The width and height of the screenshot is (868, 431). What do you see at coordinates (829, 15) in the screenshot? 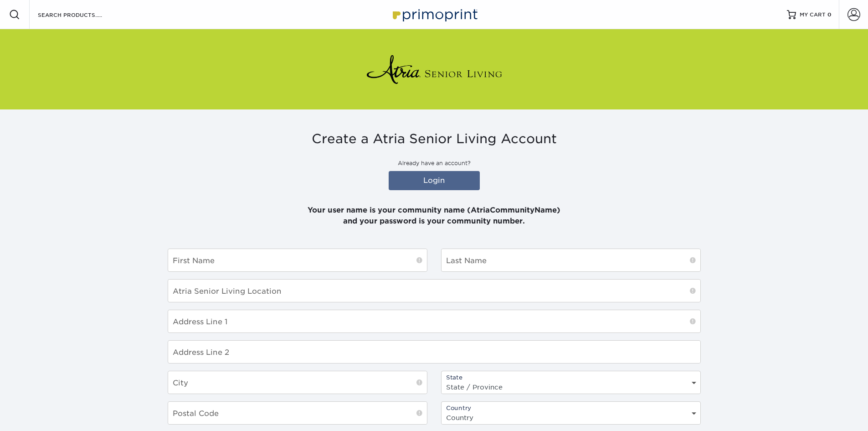
I see `span: 0` at bounding box center [829, 15].